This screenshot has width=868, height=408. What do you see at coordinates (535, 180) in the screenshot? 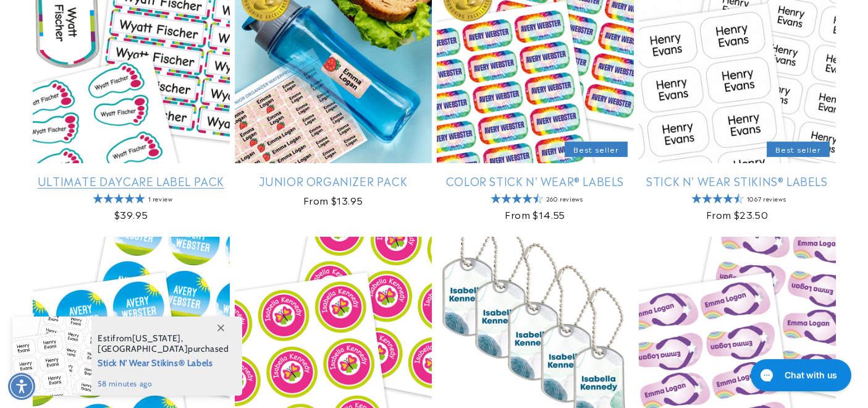
I see `a: Color Stick N' Wear® Labels` at bounding box center [535, 180].